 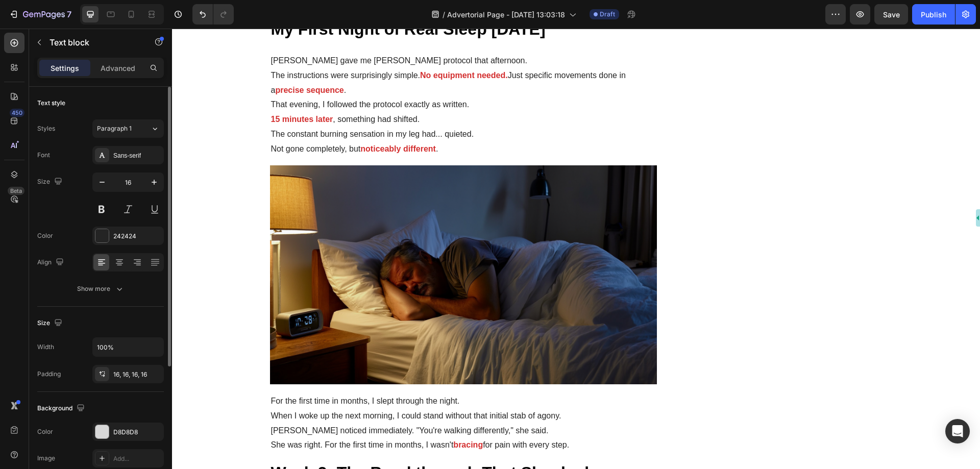 What do you see at coordinates (130, 91) in the screenshot?
I see `strong: 15 minutes later` at bounding box center [130, 91].